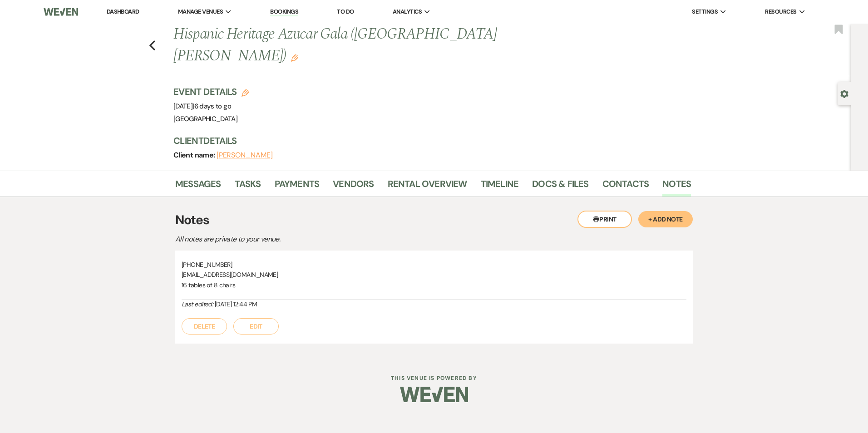 The height and width of the screenshot is (433, 868). Describe the element at coordinates (197, 304) in the screenshot. I see `i: Last edited:` at that location.